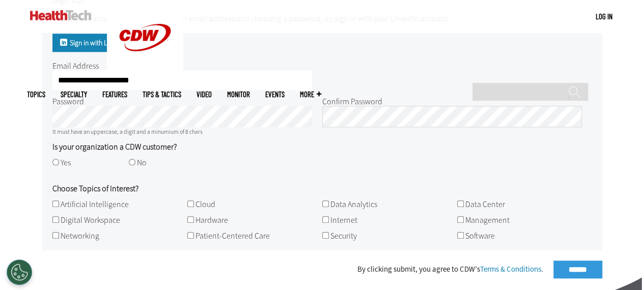 This screenshot has height=290, width=644. Describe the element at coordinates (239, 94) in the screenshot. I see `a: MonITor` at that location.